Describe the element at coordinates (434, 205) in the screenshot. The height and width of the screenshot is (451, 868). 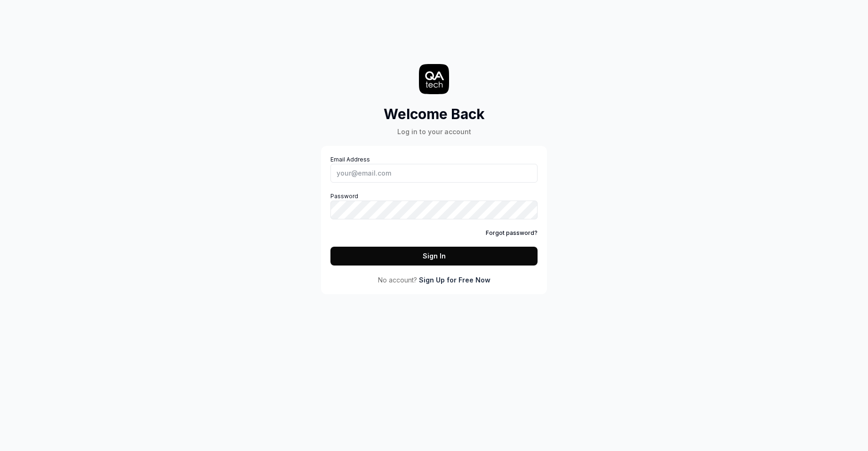
I see `label: Password` at that location.